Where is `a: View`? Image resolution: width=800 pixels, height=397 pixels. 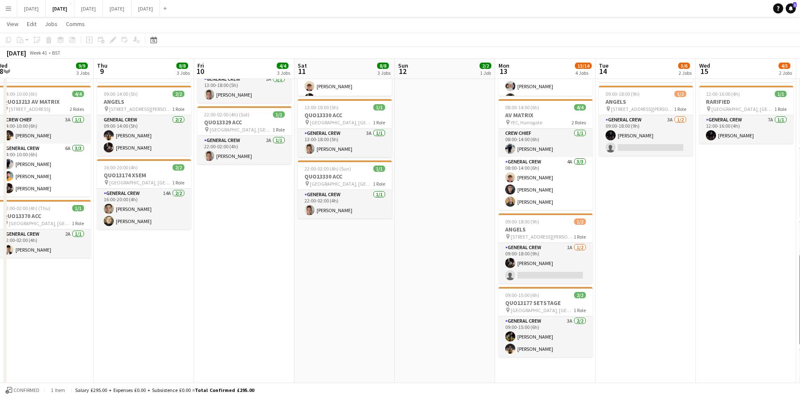 a: View is located at coordinates (13, 24).